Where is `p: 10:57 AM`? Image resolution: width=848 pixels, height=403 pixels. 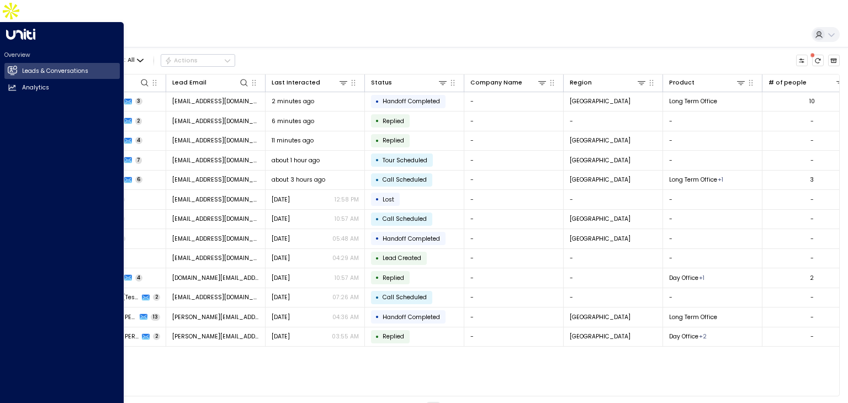 p: 10:57 AM is located at coordinates (347, 219).